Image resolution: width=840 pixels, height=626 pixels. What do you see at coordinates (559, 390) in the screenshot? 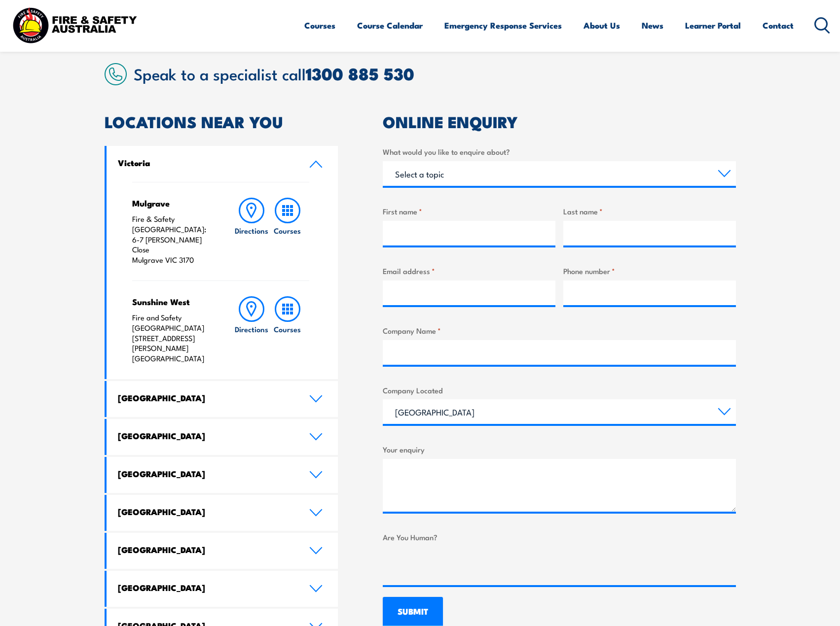
I see `label: Company Located` at bounding box center [559, 390].